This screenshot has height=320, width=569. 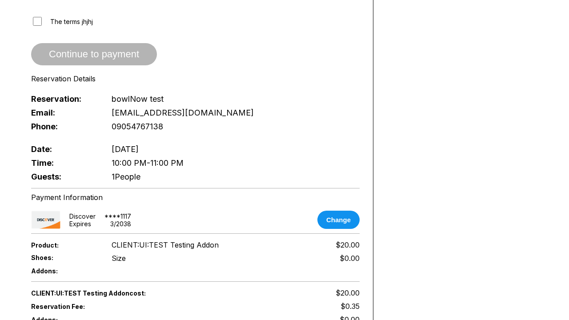 I want to click on span: Time:, so click(x=64, y=163).